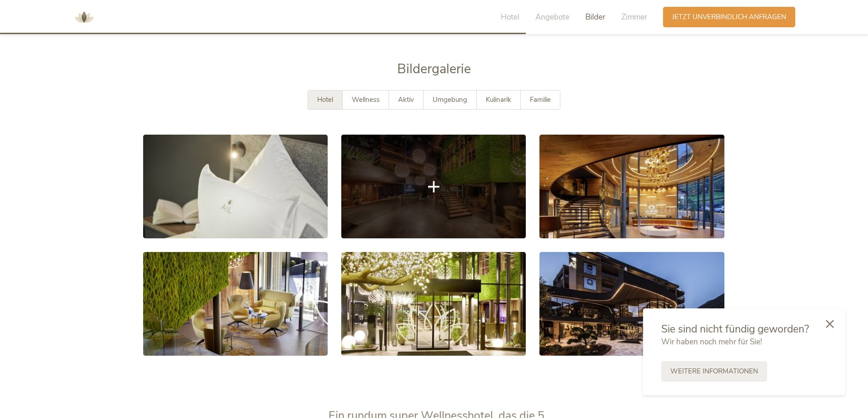 This screenshot has height=418, width=868. I want to click on span: Bilder, so click(595, 17).